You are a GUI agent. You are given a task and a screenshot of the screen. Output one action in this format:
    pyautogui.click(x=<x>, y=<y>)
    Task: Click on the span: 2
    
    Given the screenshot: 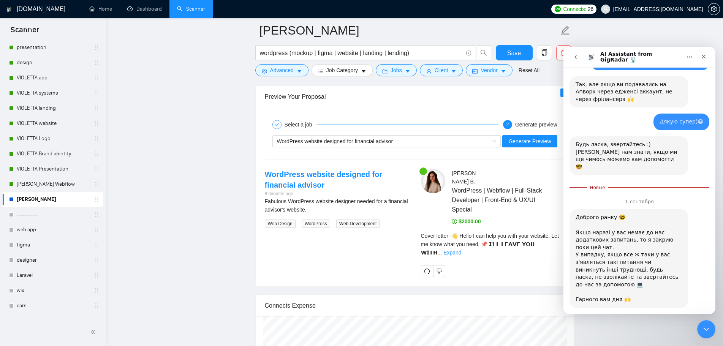 What is the action you would take?
    pyautogui.click(x=507, y=125)
    